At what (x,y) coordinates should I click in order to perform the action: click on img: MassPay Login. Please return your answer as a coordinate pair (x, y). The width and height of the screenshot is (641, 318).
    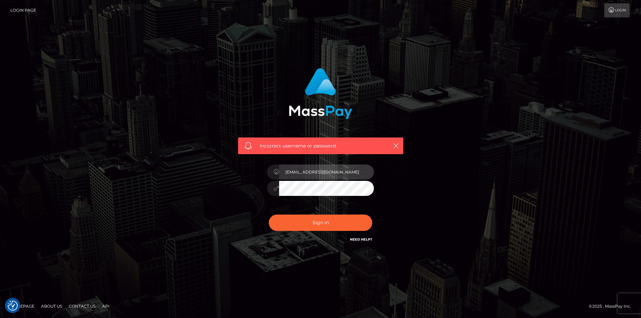
    Looking at the image, I should click on (320, 93).